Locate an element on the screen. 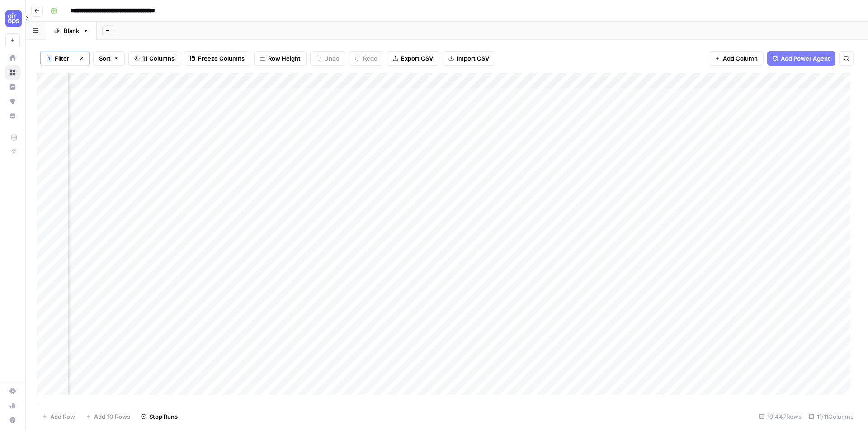 This screenshot has height=431, width=868. span: Export CSV is located at coordinates (417, 58).